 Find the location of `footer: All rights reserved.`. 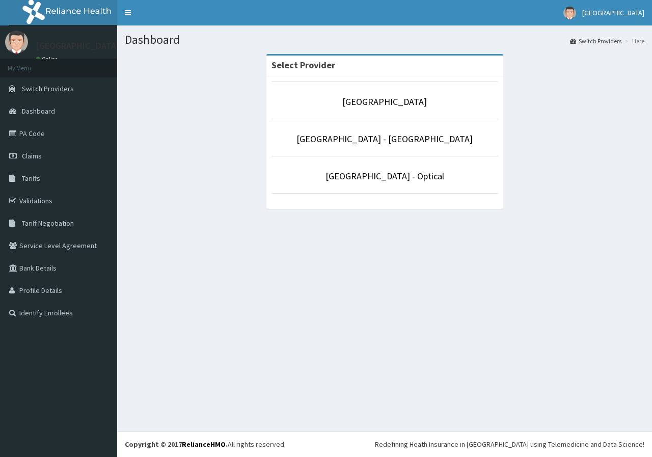

footer: All rights reserved. is located at coordinates (385, 444).